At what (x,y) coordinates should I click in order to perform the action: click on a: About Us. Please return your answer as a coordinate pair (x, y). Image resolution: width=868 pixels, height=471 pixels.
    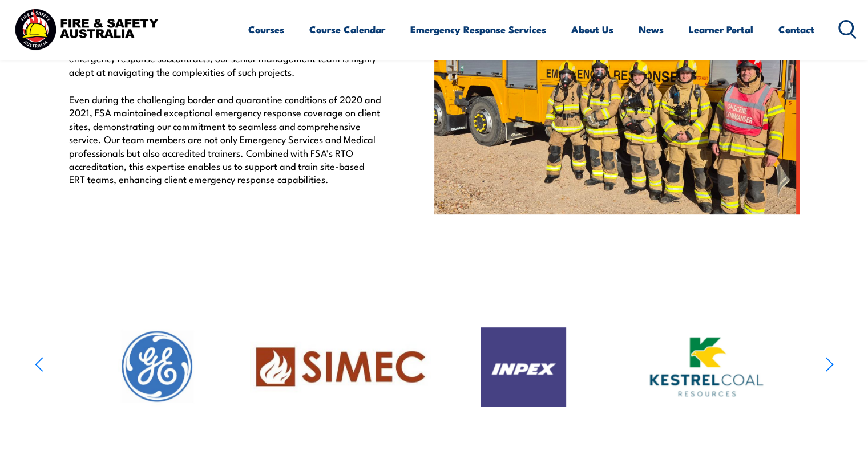
    Looking at the image, I should click on (593, 29).